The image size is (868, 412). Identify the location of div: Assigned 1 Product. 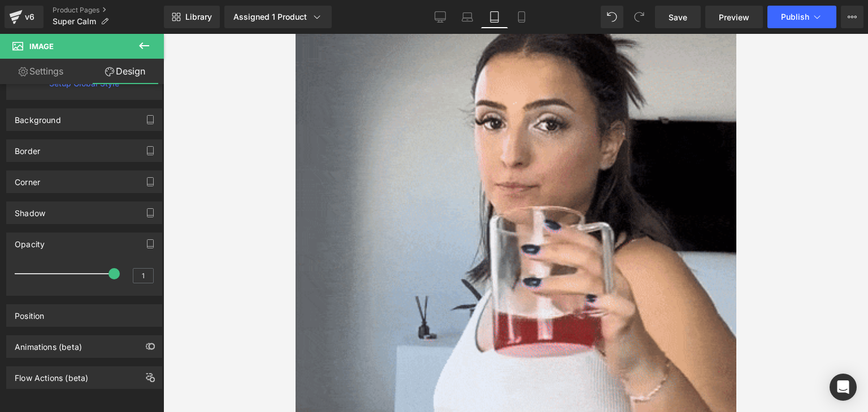
(278, 17).